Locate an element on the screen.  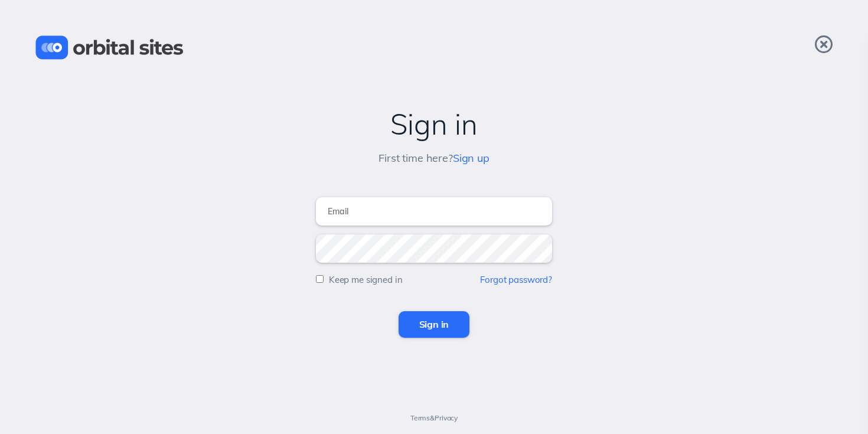
a: Sign up is located at coordinates (471, 157).